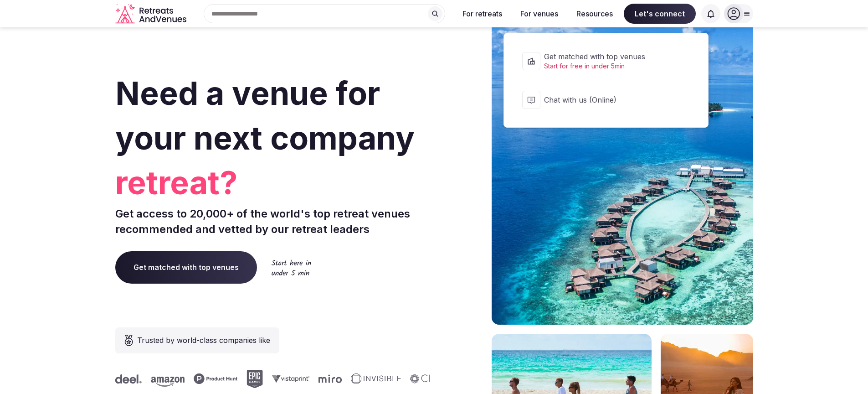 This screenshot has width=868, height=394. I want to click on span: Let's connect, so click(660, 14).